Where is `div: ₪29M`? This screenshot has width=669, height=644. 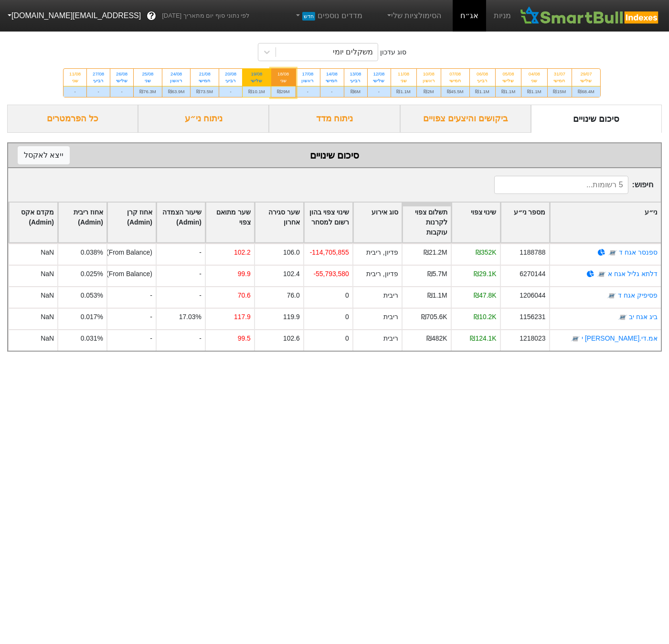 div: ₪29M is located at coordinates (284, 91).